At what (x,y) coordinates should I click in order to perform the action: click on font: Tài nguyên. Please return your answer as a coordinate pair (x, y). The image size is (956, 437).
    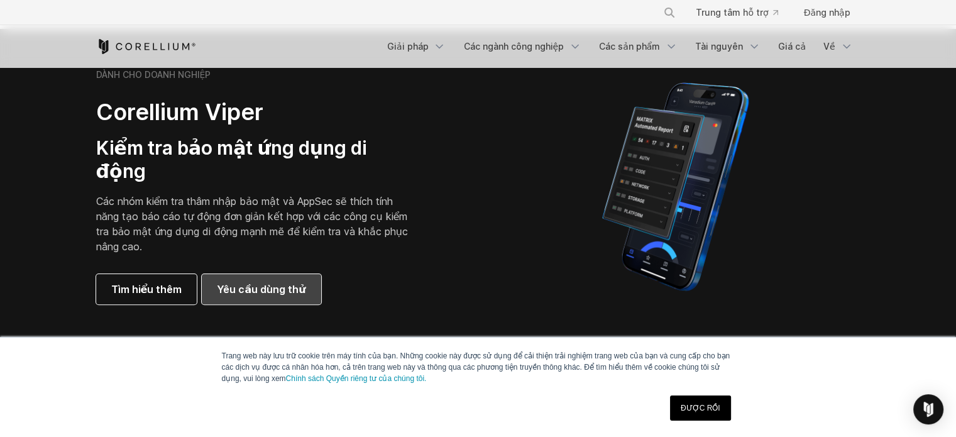
    Looking at the image, I should click on (719, 46).